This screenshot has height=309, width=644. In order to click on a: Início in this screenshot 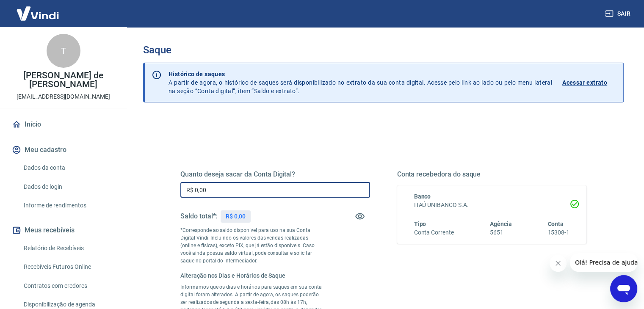, I will do `click(63, 124)`.